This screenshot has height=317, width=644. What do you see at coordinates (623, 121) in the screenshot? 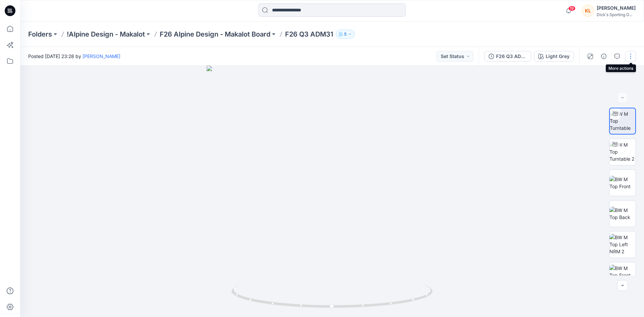
I see `img: BW M Top Turntable` at bounding box center [623, 121].